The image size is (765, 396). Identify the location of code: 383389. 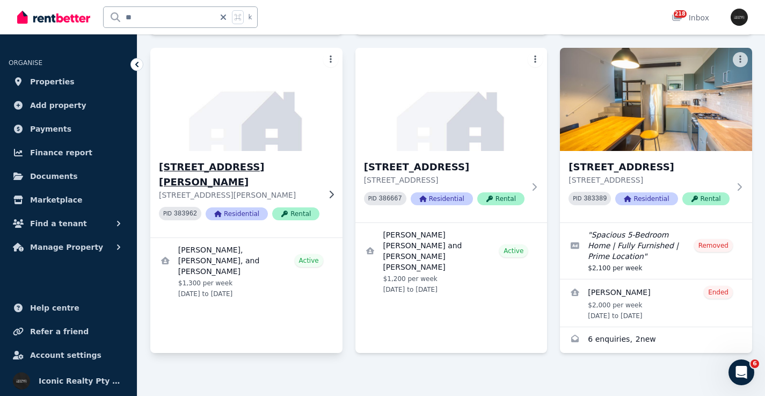
(595, 199).